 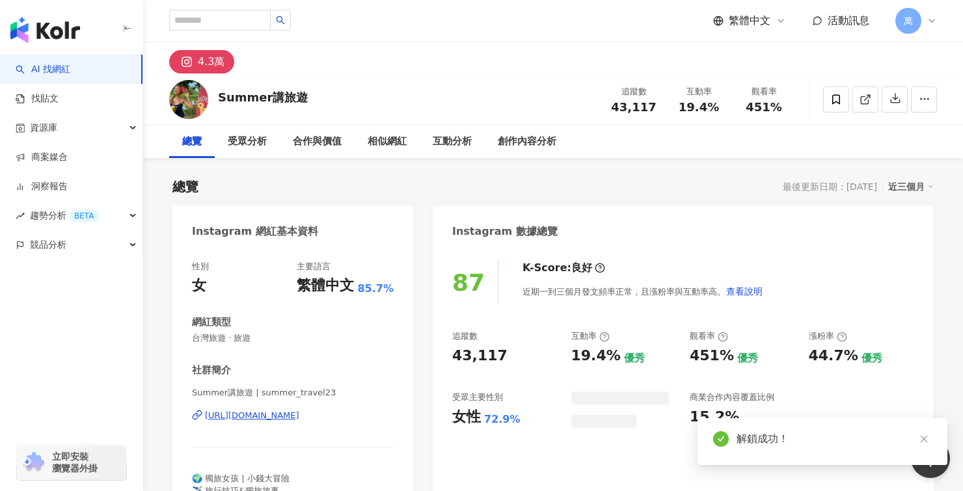 I want to click on span: 競品分析, so click(x=48, y=245).